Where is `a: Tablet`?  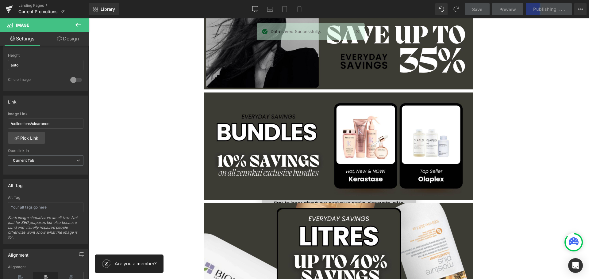
a: Tablet is located at coordinates (285, 9).